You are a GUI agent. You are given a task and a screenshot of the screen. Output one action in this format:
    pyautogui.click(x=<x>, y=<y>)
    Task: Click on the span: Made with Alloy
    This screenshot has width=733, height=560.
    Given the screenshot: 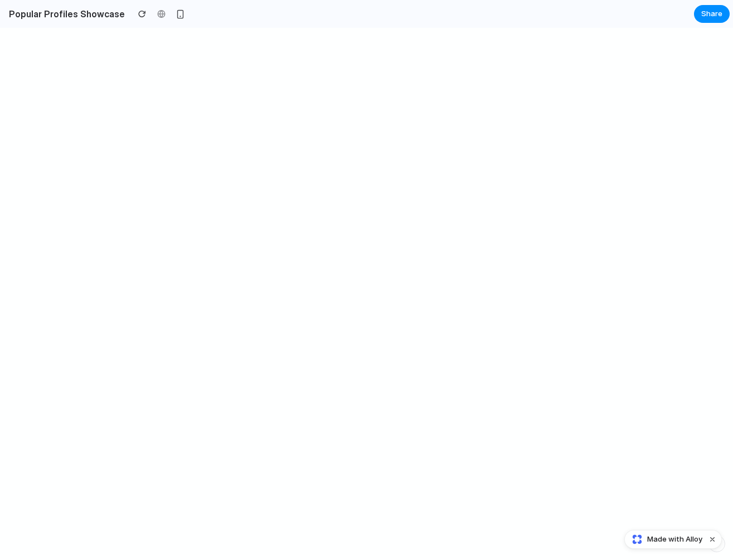 What is the action you would take?
    pyautogui.click(x=674, y=539)
    